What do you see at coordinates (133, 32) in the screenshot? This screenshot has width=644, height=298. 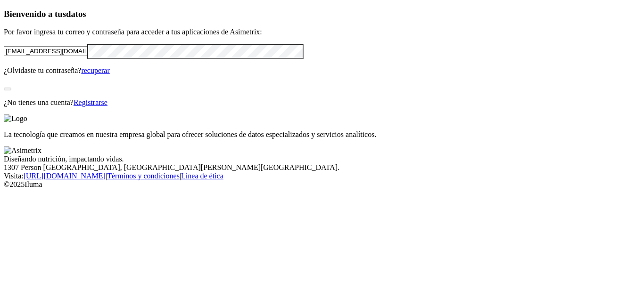 I see `font: Por favor ingresa tu correo y contraseña para acceder a tus aplicaciones de Asimetrix:` at bounding box center [133, 32].